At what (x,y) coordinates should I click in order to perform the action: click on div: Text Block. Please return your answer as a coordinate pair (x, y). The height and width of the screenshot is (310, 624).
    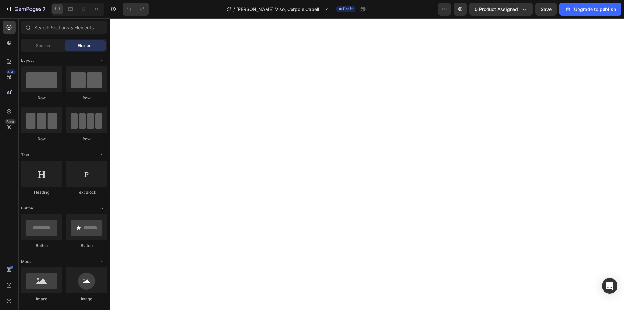
    Looking at the image, I should click on (86, 192).